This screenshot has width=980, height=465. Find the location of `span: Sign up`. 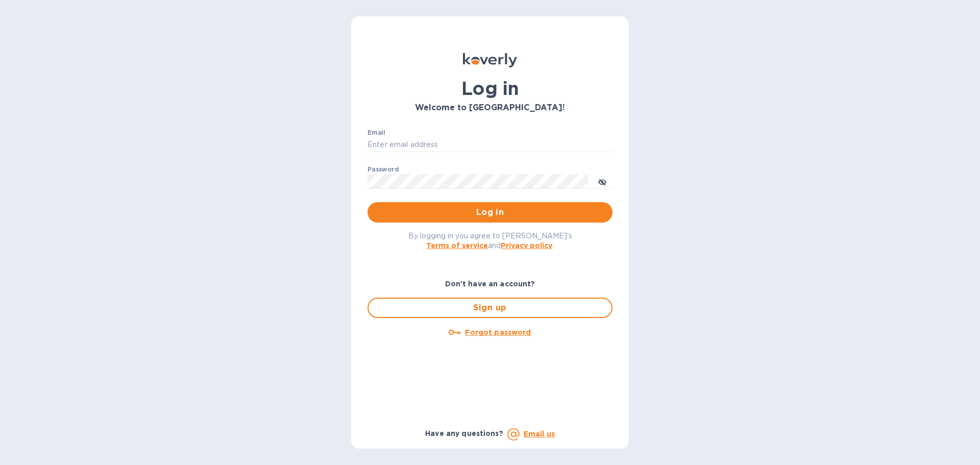

span: Sign up is located at coordinates (490, 307).